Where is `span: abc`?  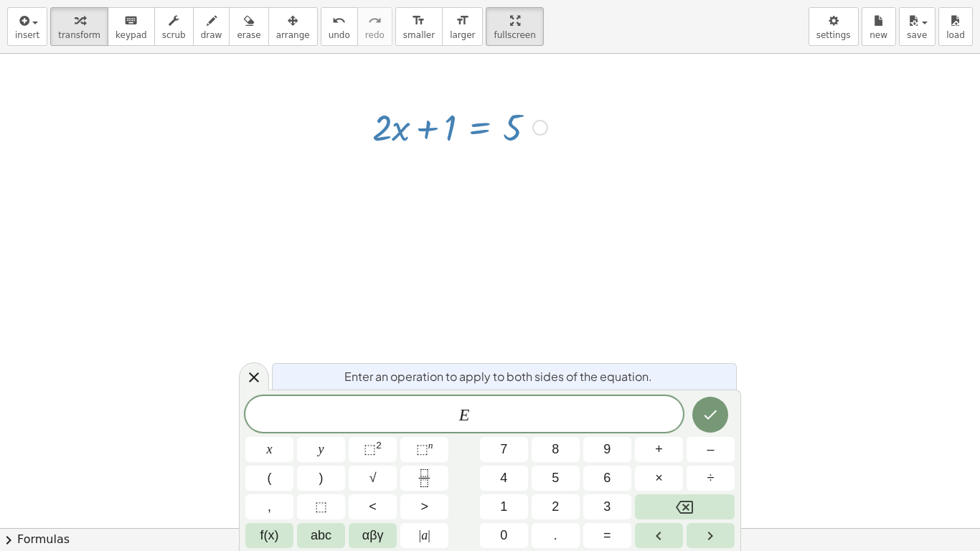 span: abc is located at coordinates (321, 535).